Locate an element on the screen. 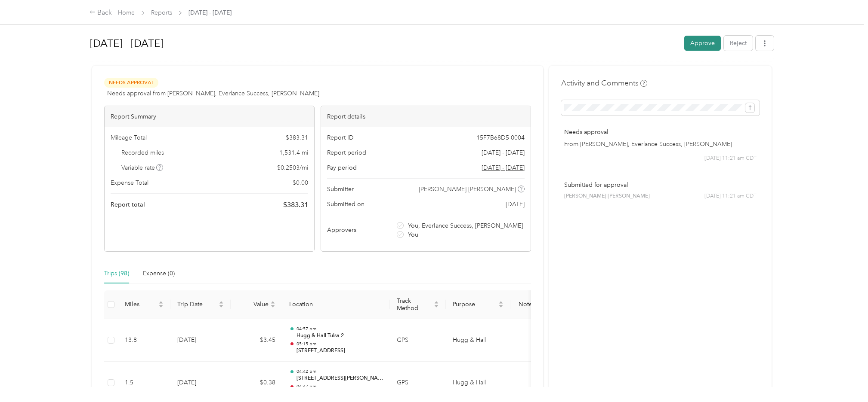 The image size is (868, 402). span: Variable rate is located at coordinates (142, 168).